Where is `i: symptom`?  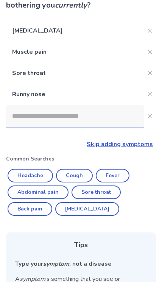
i: symptom is located at coordinates (56, 264).